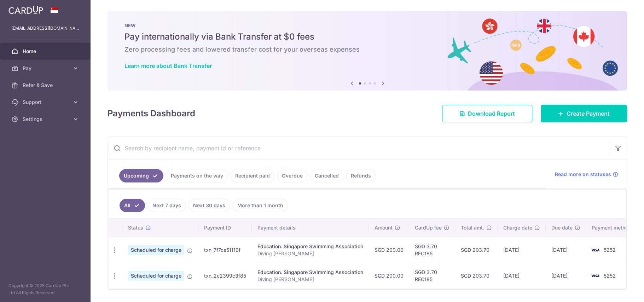 This screenshot has width=644, height=302. Describe the element at coordinates (583, 113) in the screenshot. I see `a: Create Payment` at that location.